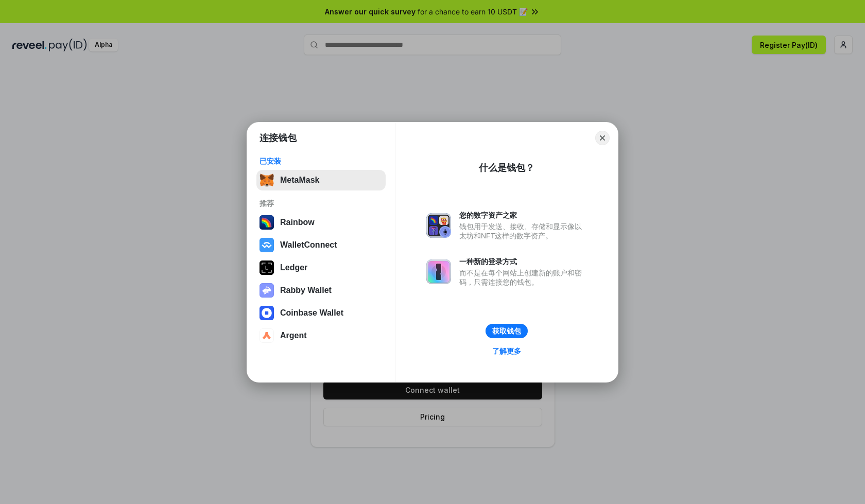  Describe the element at coordinates (321, 268) in the screenshot. I see `button: Ledger` at that location.